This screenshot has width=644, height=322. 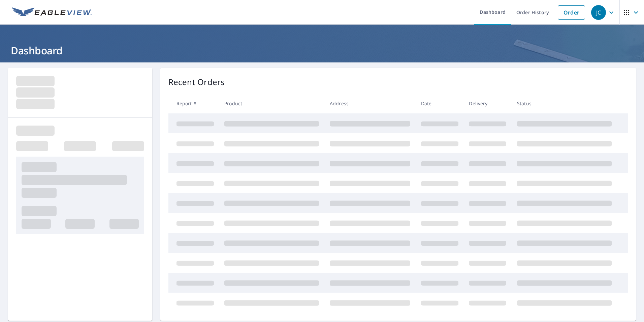 What do you see at coordinates (194, 103) in the screenshot?
I see `th: Report #` at bounding box center [194, 103].